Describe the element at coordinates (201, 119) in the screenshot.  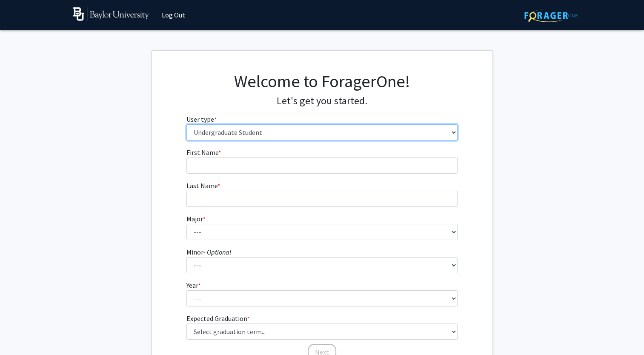
I see `label: User type` at that location.